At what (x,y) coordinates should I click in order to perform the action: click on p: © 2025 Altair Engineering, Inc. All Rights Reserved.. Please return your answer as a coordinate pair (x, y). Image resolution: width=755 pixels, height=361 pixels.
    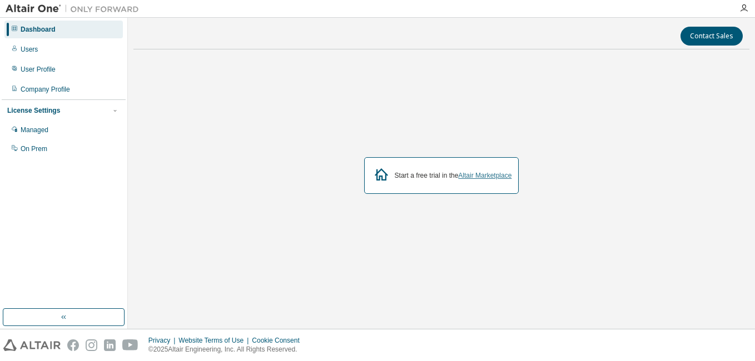
    Looking at the image, I should click on (227, 350).